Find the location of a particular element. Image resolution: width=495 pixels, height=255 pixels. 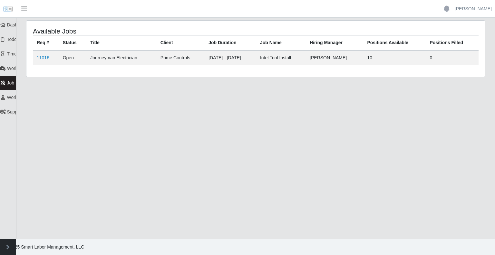

span: Workers is located at coordinates (15, 97).